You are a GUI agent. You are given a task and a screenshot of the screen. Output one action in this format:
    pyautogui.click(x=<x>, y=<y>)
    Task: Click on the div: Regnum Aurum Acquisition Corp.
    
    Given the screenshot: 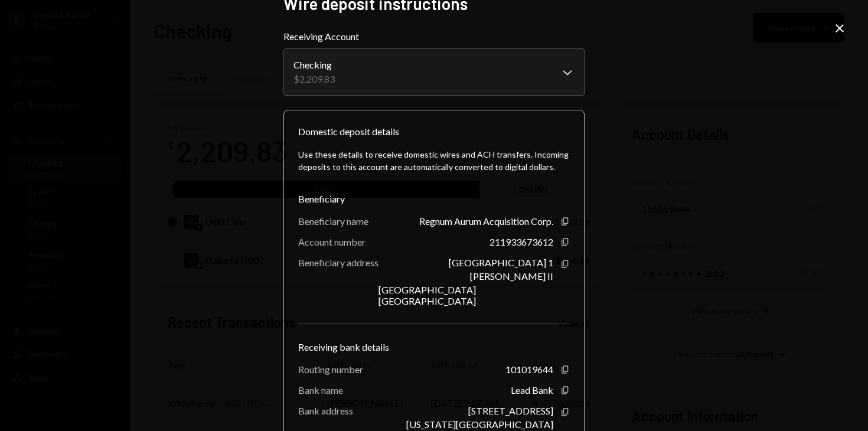 What is the action you would take?
    pyautogui.click(x=486, y=221)
    